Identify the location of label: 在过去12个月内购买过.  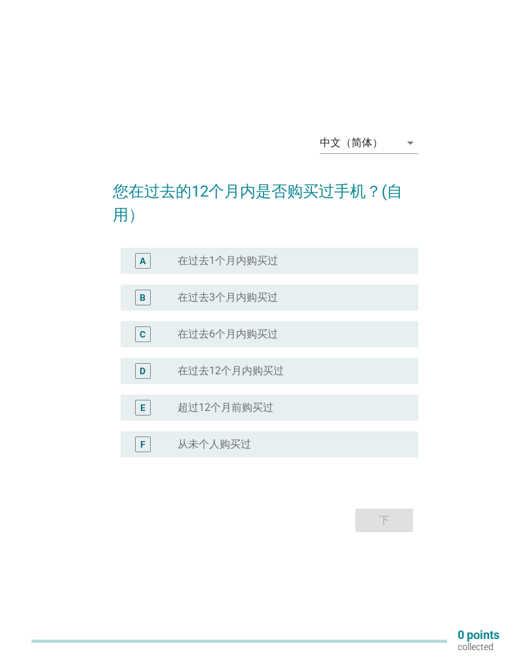
(231, 371).